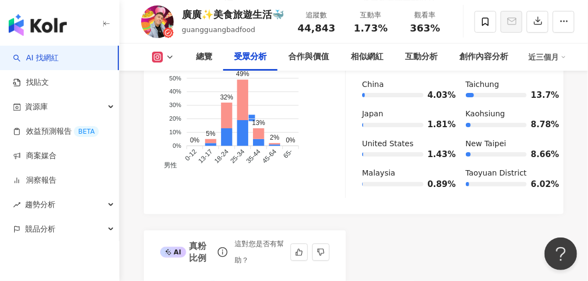 The width and height of the screenshot is (588, 281). I want to click on span: 6.02%, so click(539, 184).